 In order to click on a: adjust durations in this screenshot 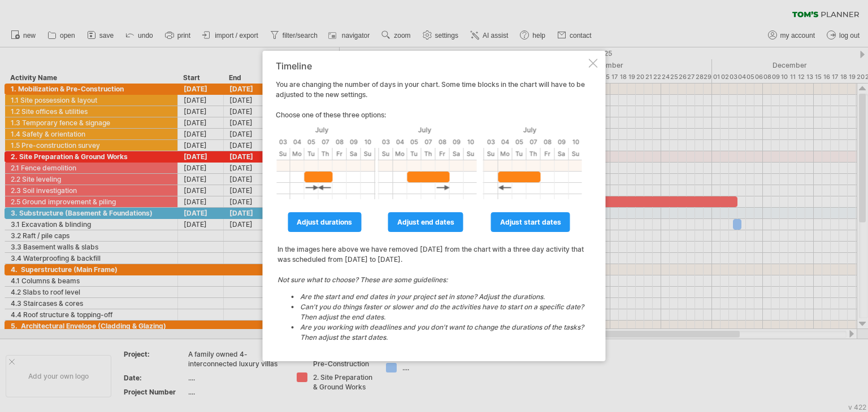, I will do `click(325, 222)`.